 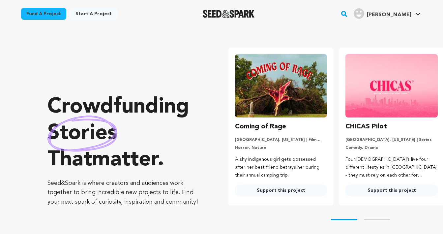 What do you see at coordinates (125, 133) in the screenshot?
I see `p: Crowdfunding that .` at bounding box center [125, 133].